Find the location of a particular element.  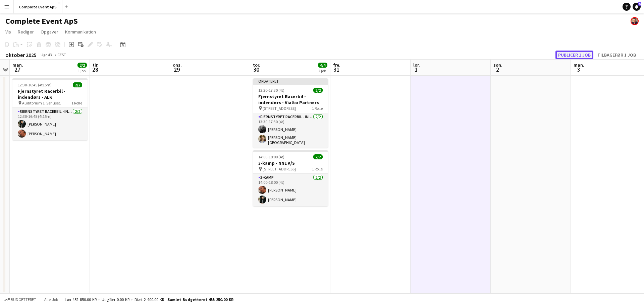

a: Vis is located at coordinates (8, 32).